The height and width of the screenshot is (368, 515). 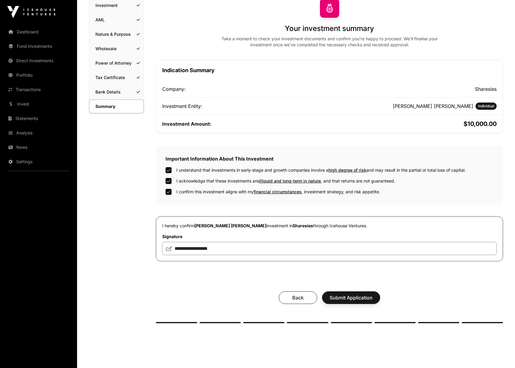 I want to click on a: Statements, so click(x=39, y=119).